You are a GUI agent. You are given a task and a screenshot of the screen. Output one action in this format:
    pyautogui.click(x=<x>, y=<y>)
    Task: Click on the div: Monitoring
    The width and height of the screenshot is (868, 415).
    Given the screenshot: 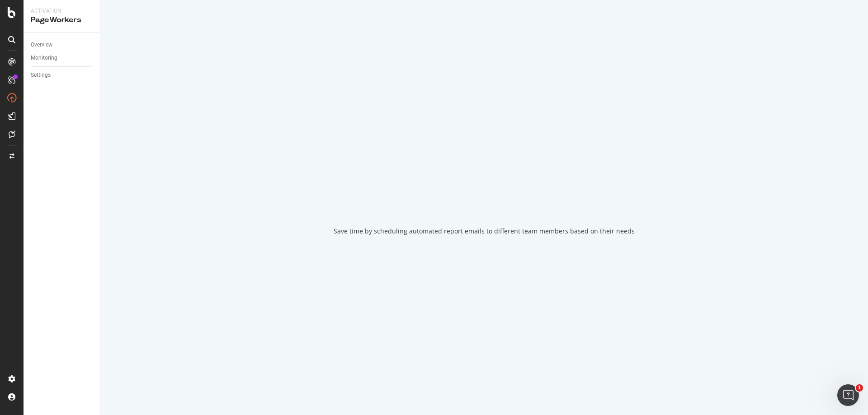 What is the action you would take?
    pyautogui.click(x=44, y=57)
    